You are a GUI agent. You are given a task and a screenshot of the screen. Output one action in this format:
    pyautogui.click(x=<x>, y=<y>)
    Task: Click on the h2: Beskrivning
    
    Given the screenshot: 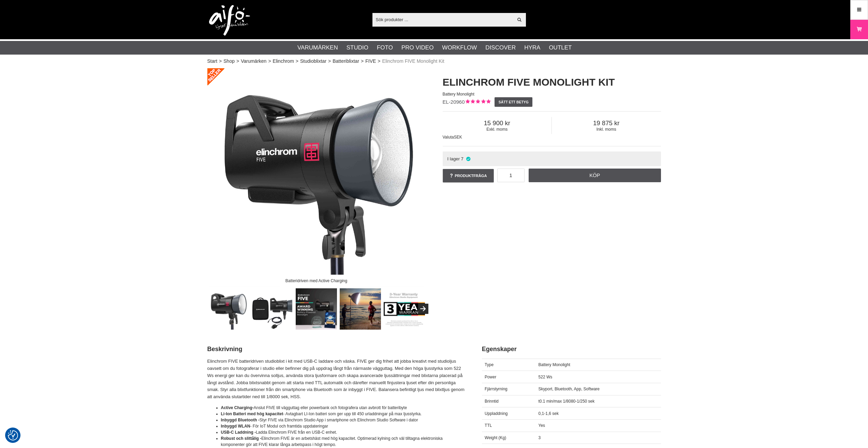 What is the action you would take?
    pyautogui.click(x=336, y=349)
    